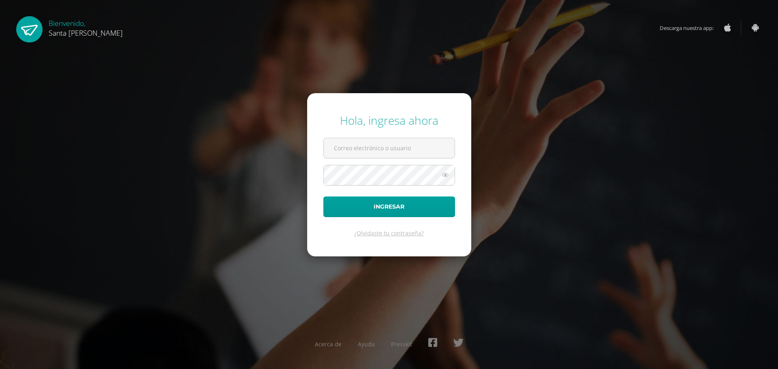 Image resolution: width=778 pixels, height=369 pixels. Describe the element at coordinates (389, 207) in the screenshot. I see `button: Ingresar` at that location.